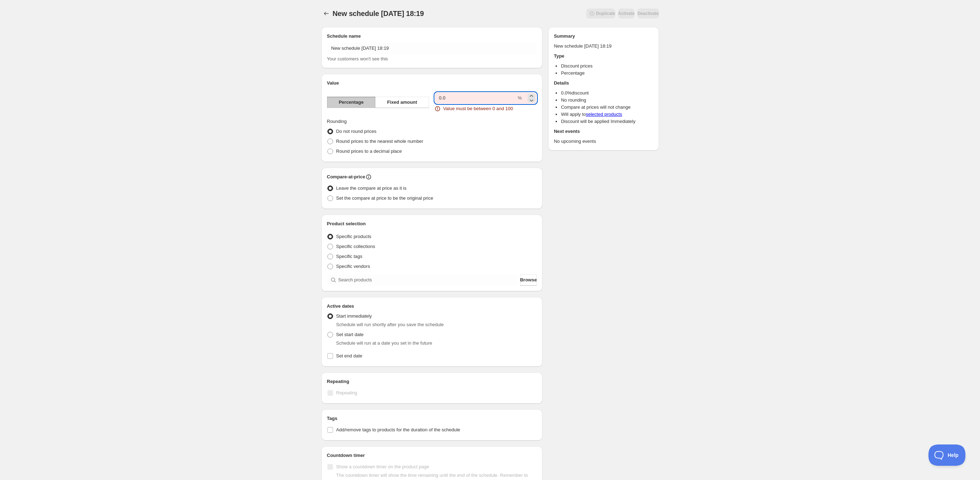 This screenshot has height=480, width=980. What do you see at coordinates (402, 102) in the screenshot?
I see `span: Fixed amount` at bounding box center [402, 102].